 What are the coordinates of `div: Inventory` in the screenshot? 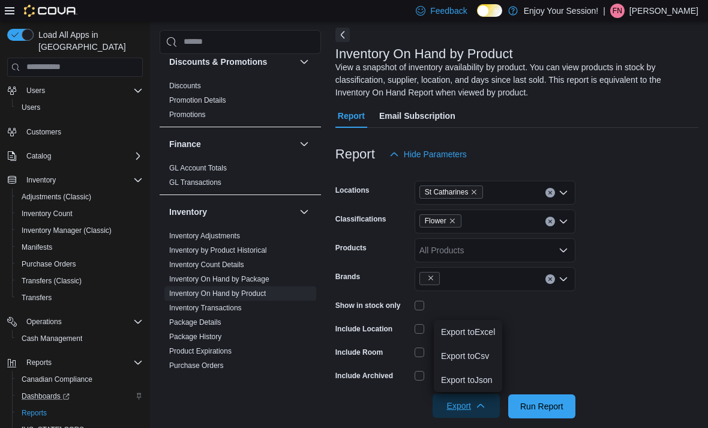 It's located at (240, 317).